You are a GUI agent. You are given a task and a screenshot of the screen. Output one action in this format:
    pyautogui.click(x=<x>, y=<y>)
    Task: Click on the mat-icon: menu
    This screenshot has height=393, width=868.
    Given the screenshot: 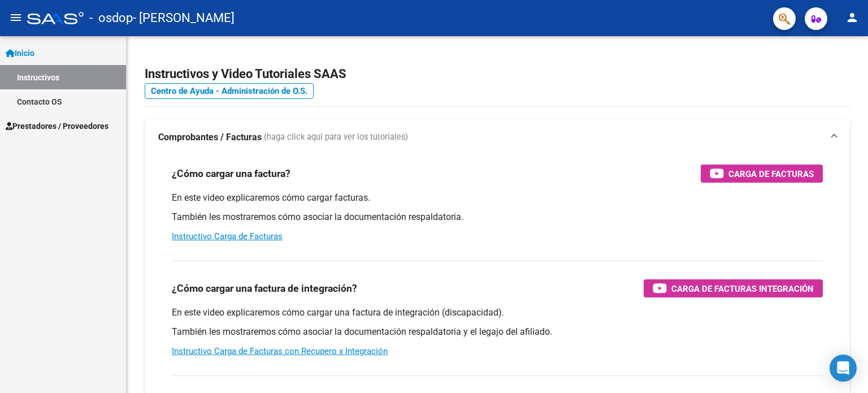 What is the action you would take?
    pyautogui.click(x=16, y=17)
    